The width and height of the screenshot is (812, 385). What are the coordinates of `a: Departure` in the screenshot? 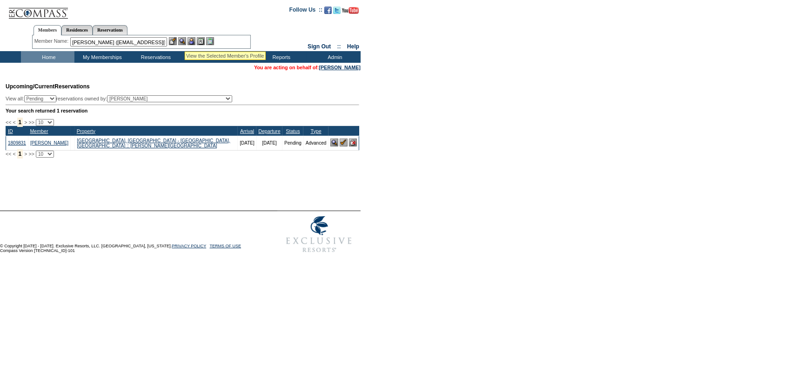 It's located at (269, 131).